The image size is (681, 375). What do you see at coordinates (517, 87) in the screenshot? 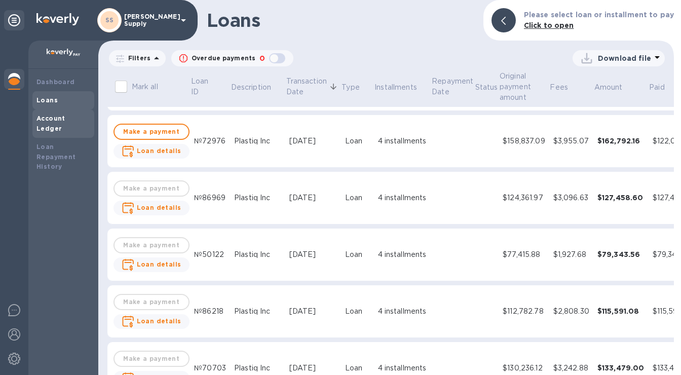
I see `p: Original payment amount` at bounding box center [517, 87].